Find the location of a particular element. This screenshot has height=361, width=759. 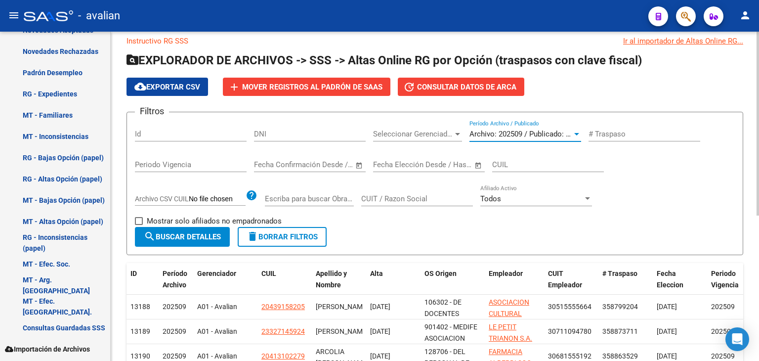

span: 901402 - MEDIFE ASOCIACION CIVIL is located at coordinates (451, 338).